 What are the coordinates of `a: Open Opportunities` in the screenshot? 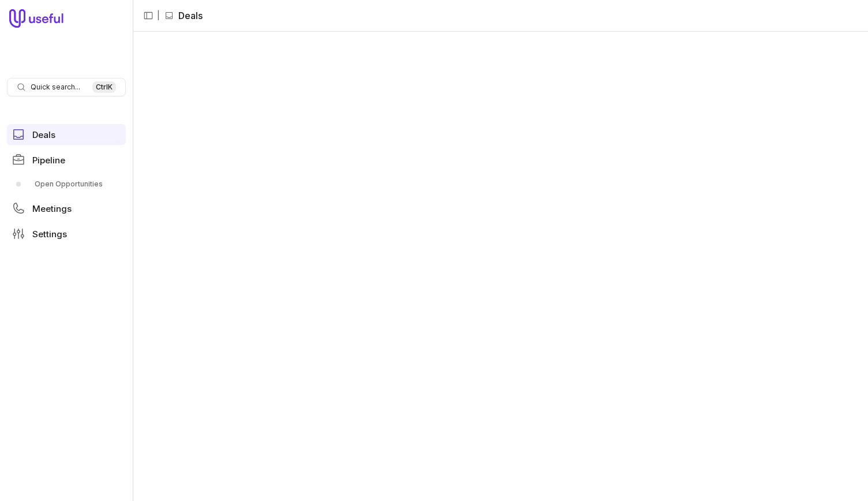 It's located at (67, 184).